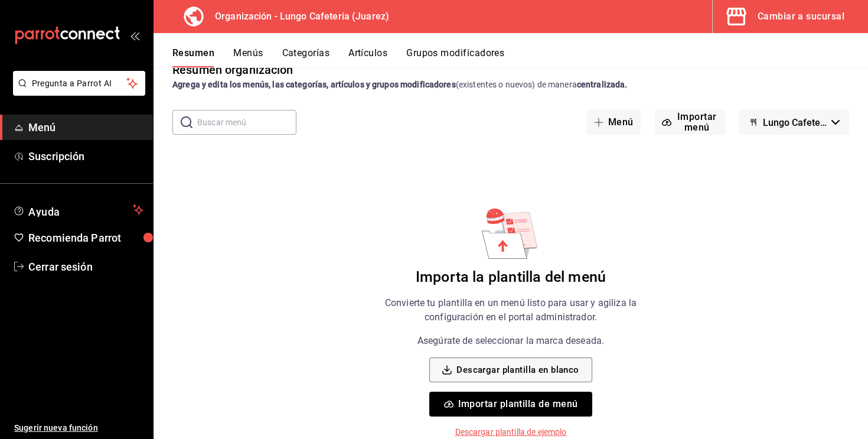  What do you see at coordinates (794, 122) in the screenshot?
I see `button: Lungo Cafeteria - Borrador` at bounding box center [794, 122].